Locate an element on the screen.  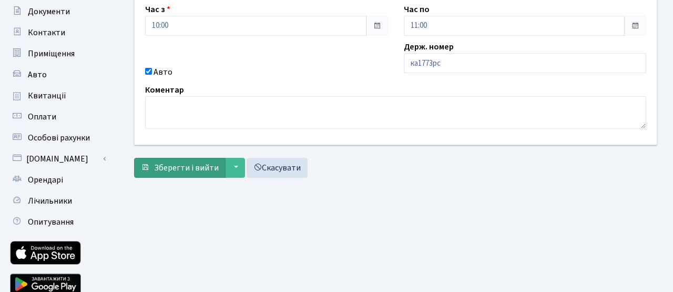
a: Документи is located at coordinates (58, 12).